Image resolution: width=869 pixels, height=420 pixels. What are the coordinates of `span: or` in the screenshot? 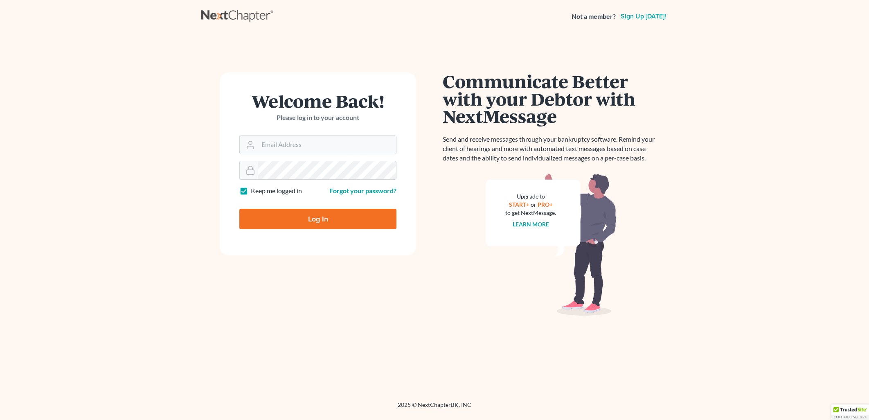 It's located at (533, 204).